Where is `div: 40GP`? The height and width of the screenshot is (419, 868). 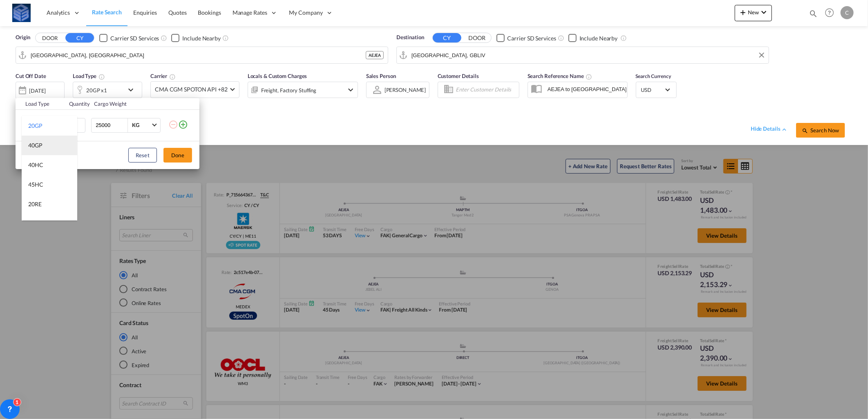 div: 40GP is located at coordinates (36, 146).